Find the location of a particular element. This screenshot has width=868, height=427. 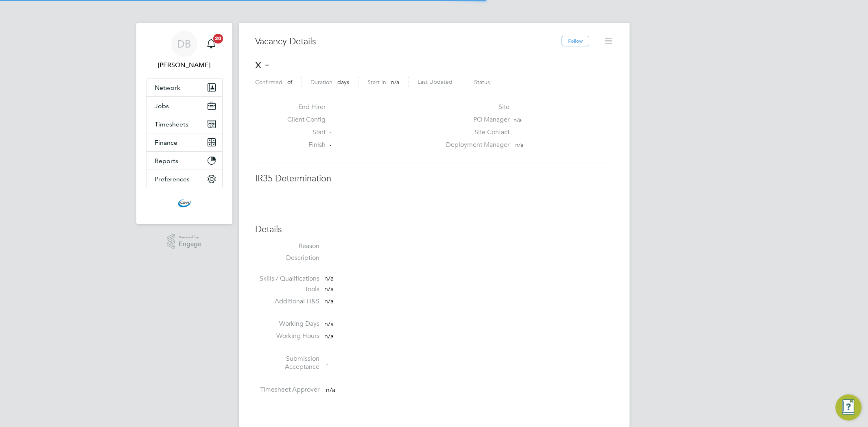

label: Start In is located at coordinates (377, 82).